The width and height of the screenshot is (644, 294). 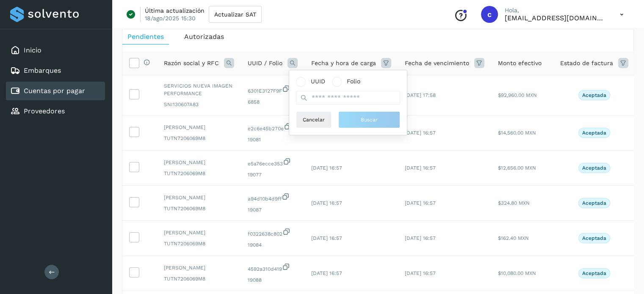 What do you see at coordinates (513, 238) in the screenshot?
I see `span: $162.40 MXN` at bounding box center [513, 238].